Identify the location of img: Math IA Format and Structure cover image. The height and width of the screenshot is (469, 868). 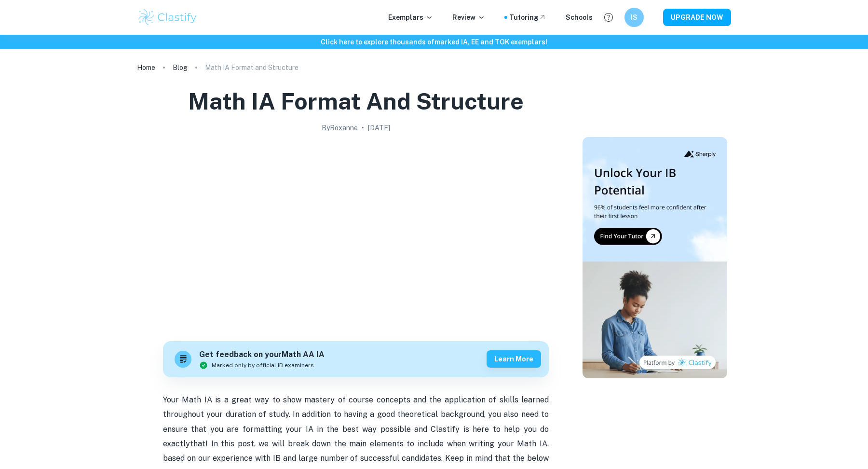
(356, 234).